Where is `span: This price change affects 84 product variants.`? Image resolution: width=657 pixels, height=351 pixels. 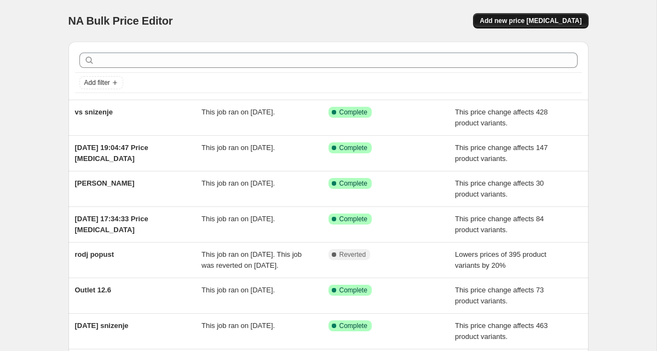 span: This price change affects 84 product variants. is located at coordinates (499, 224).